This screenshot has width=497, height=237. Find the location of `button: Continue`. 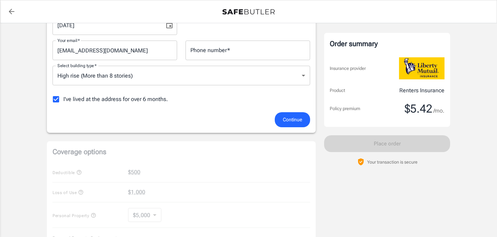

button: Continue is located at coordinates (292, 120).